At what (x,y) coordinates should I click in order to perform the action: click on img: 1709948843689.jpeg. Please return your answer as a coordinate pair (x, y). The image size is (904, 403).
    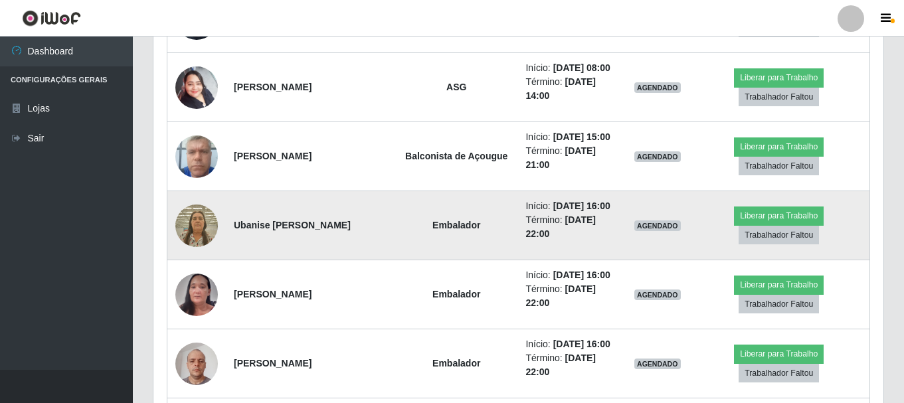
    Looking at the image, I should click on (197, 294).